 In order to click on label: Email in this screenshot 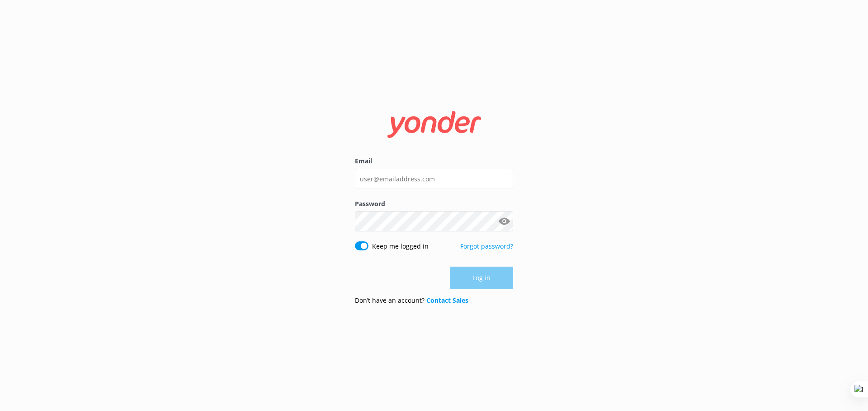, I will do `click(434, 161)`.